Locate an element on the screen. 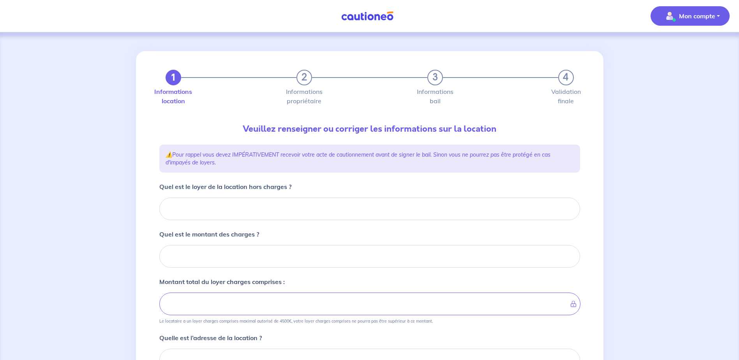  button: 1 is located at coordinates (173, 78).